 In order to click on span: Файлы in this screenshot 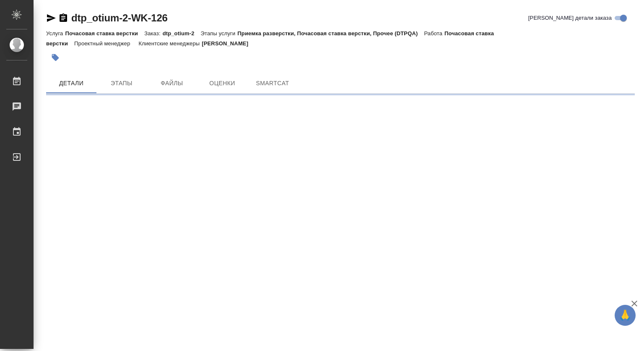, I will do `click(172, 83)`.